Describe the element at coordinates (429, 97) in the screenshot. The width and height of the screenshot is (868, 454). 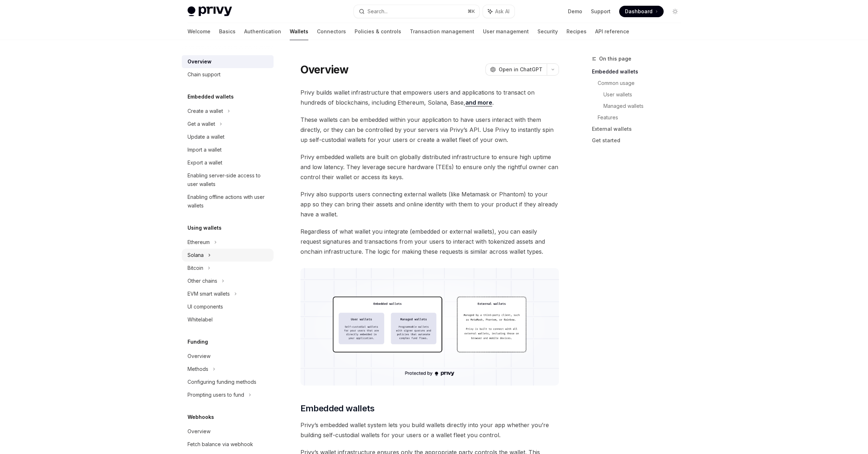
I see `span: Privy builds wallet infrastructure that empowers users and applications to transact on hundreds o...` at that location.